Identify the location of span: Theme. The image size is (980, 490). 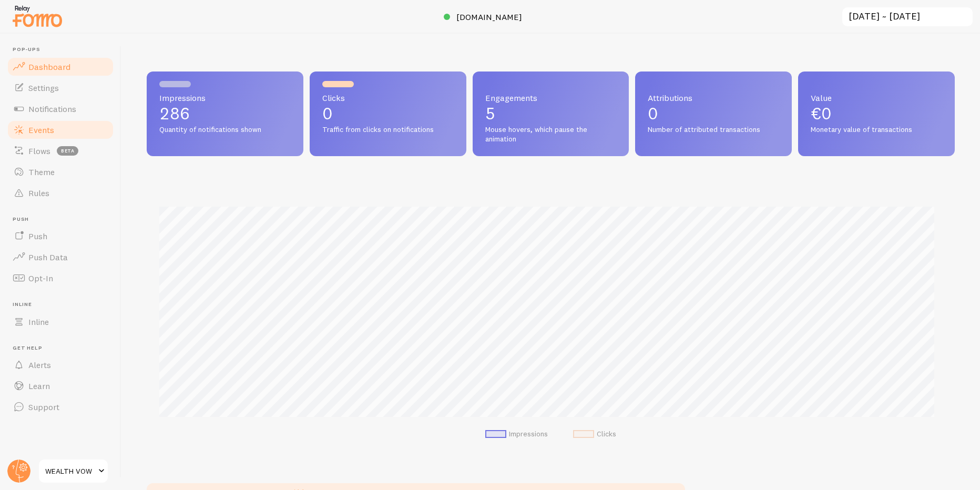
(42, 172).